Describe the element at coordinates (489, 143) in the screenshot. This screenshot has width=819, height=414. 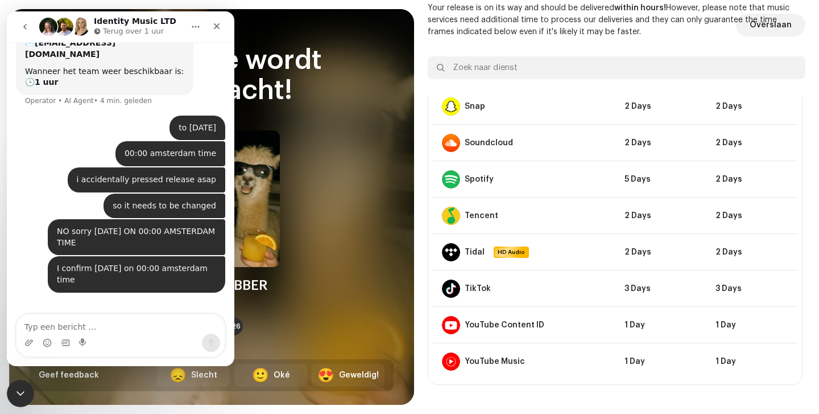
I see `div: Soundcloud` at that location.